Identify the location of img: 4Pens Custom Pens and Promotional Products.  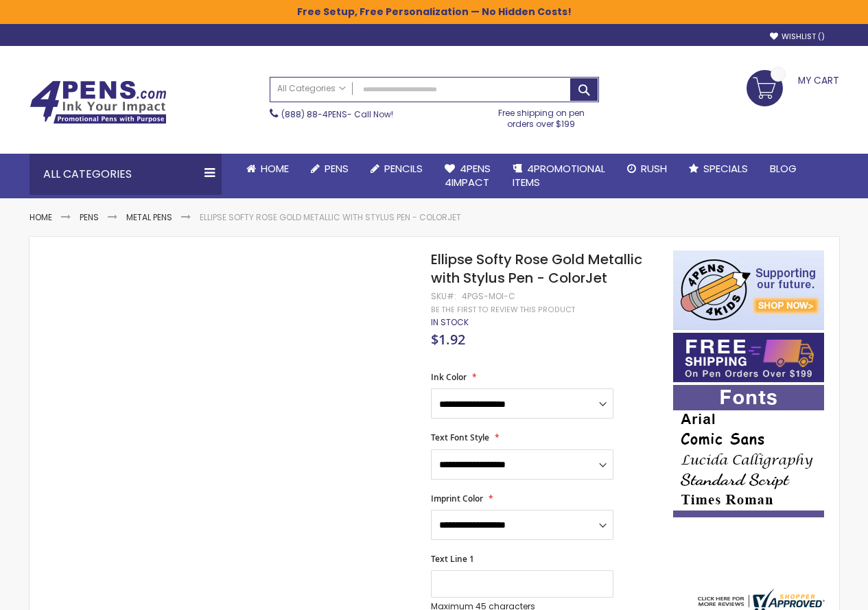
(98, 102).